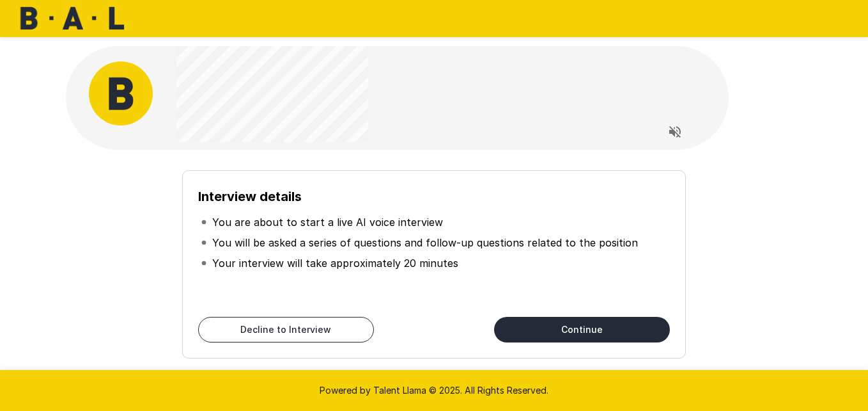  I want to click on p: You are about to start a live AI voice interview, so click(327, 222).